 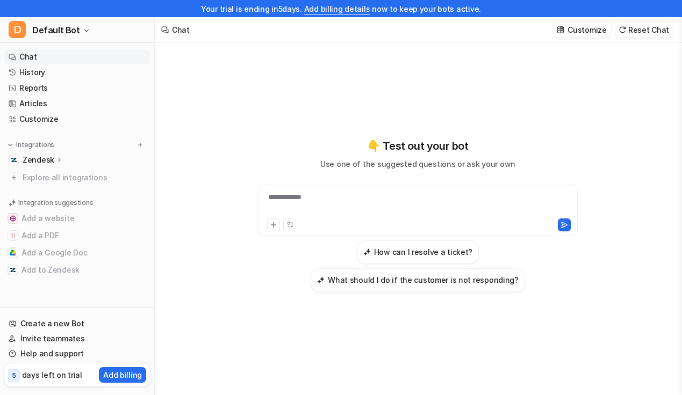 What do you see at coordinates (17, 30) in the screenshot?
I see `span: D` at bounding box center [17, 30].